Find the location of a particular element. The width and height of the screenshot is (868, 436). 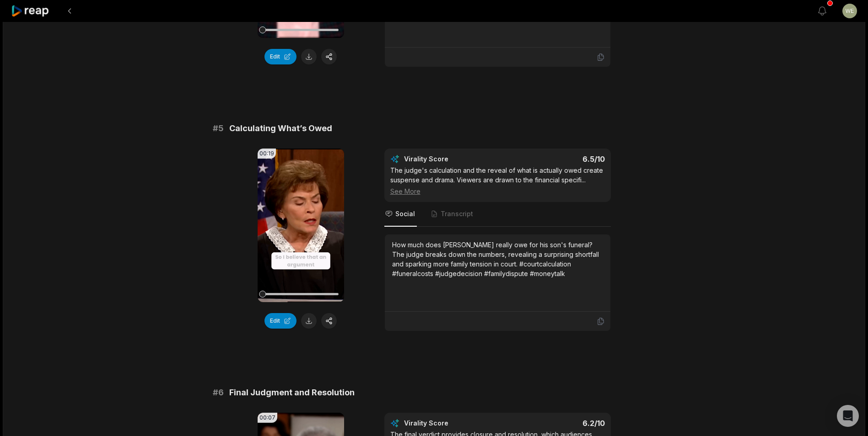

div: The judge's calculation and the reveal of what is actually owed create suspense and drama. Viewer... is located at coordinates (497, 181).